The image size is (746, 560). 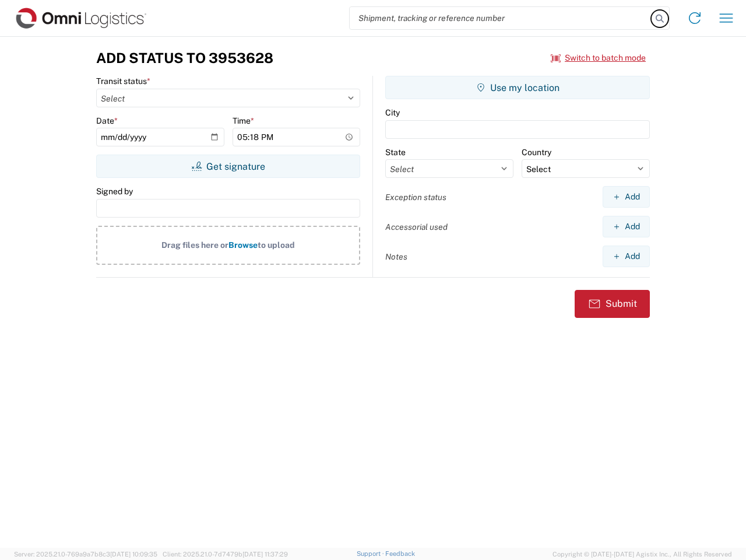 I want to click on label: Exception status, so click(x=416, y=197).